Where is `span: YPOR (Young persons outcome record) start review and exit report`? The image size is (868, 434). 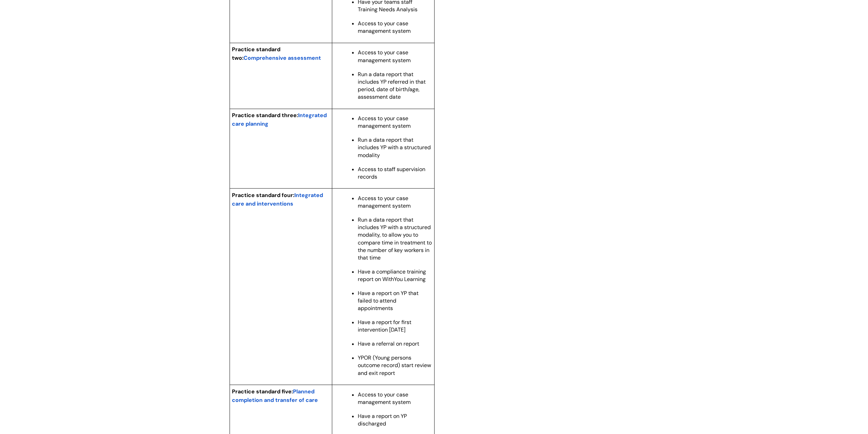
span: YPOR (Young persons outcome record) start review and exit report is located at coordinates (394, 365).